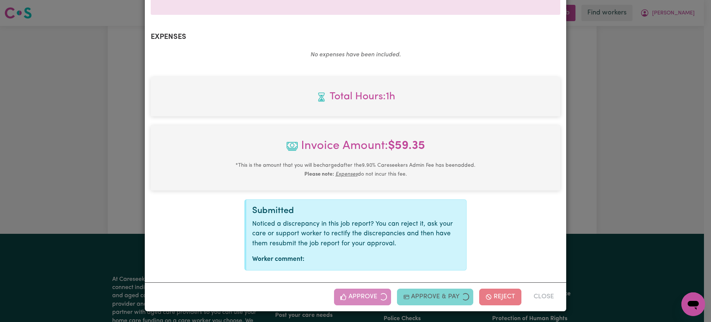  I want to click on b: $ 59.35, so click(406, 146).